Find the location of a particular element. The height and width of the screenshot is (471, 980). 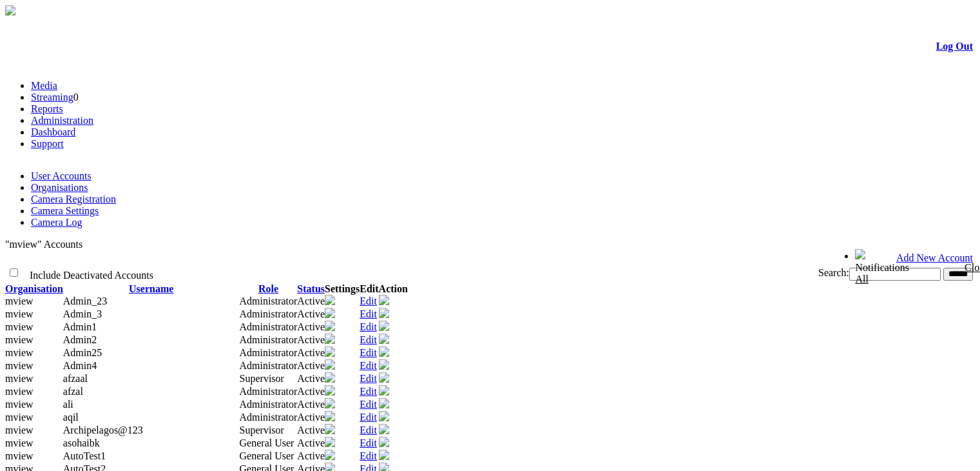

a: Role is located at coordinates (268, 288).